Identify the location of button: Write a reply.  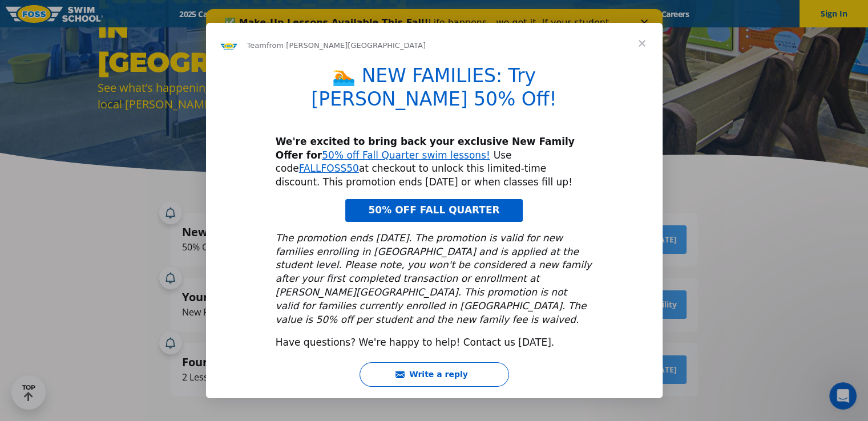
(434, 374).